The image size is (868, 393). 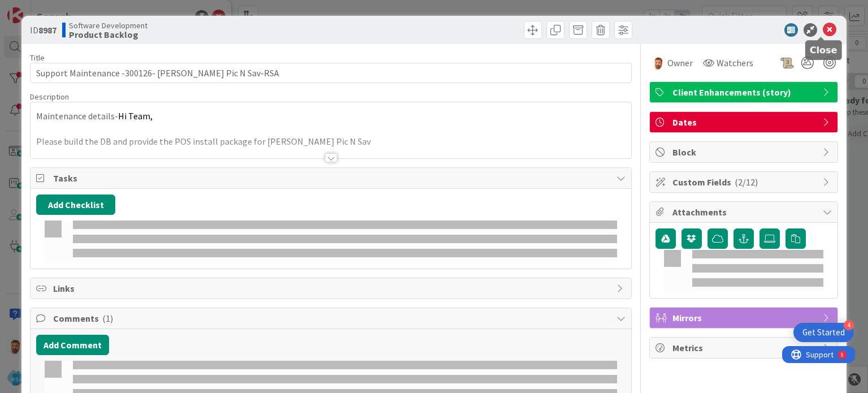 What do you see at coordinates (108, 35) in the screenshot?
I see `b: Product Backlog` at bounding box center [108, 35].